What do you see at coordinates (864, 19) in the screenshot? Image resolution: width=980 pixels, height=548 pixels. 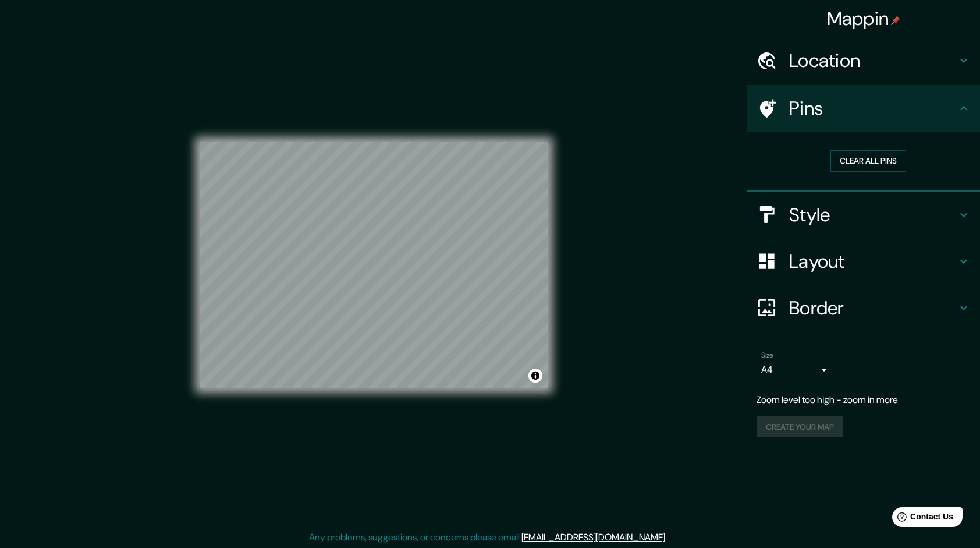 I see `h4: Mappin` at bounding box center [864, 19].